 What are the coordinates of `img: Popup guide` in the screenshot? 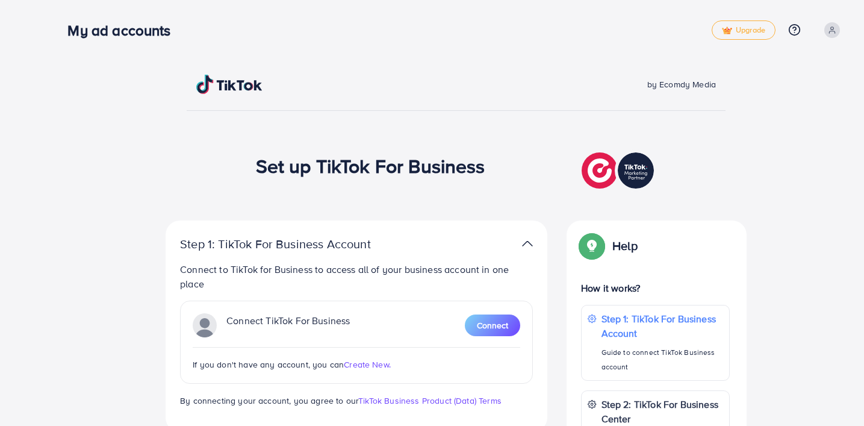 It's located at (592, 246).